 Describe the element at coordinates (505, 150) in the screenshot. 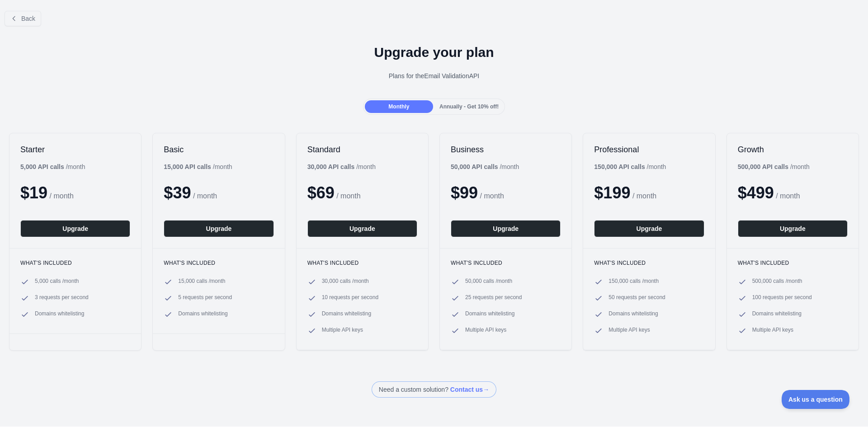

I see `h2: Business` at that location.